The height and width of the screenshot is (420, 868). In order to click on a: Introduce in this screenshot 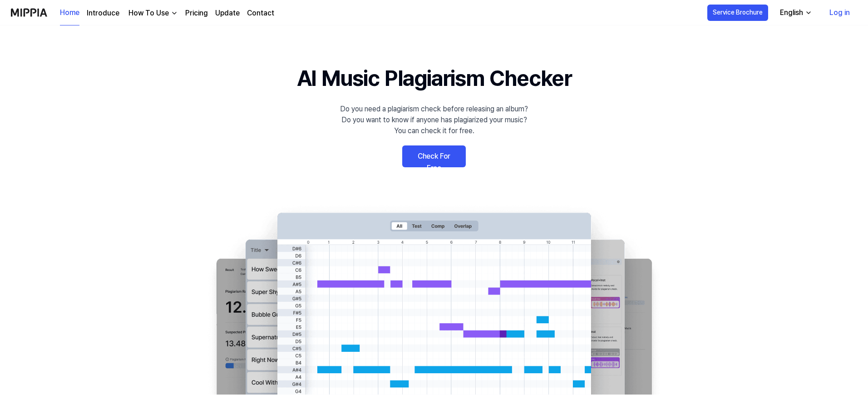, I will do `click(103, 13)`.